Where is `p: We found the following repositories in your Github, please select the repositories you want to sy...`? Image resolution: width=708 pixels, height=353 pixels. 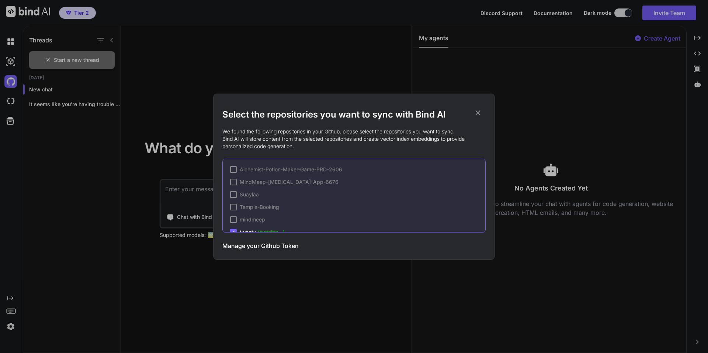
p: We found the following repositories in your Github, please select the repositories you want to sy... is located at coordinates (354, 139).